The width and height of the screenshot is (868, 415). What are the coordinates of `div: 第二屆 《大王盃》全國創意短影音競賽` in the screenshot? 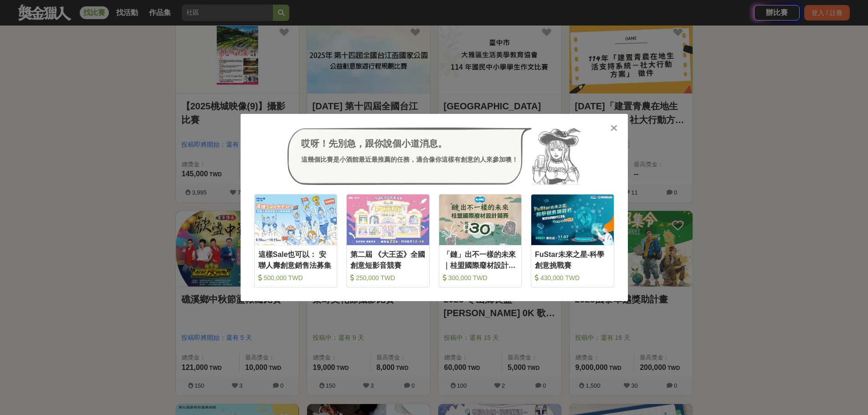 It's located at (388, 260).